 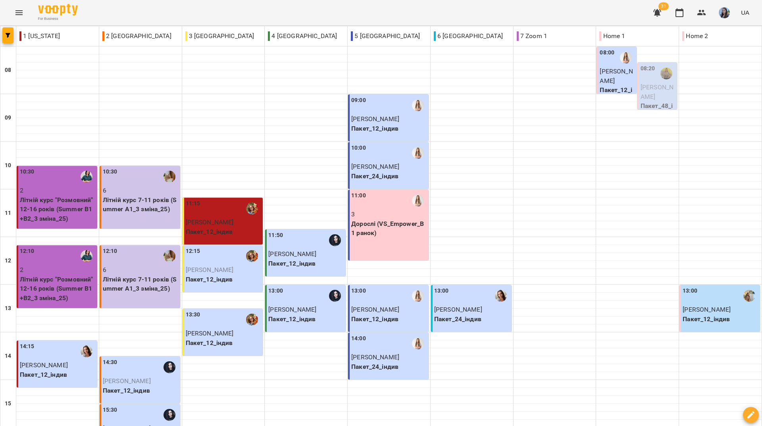 I want to click on h6: 10, so click(x=8, y=166).